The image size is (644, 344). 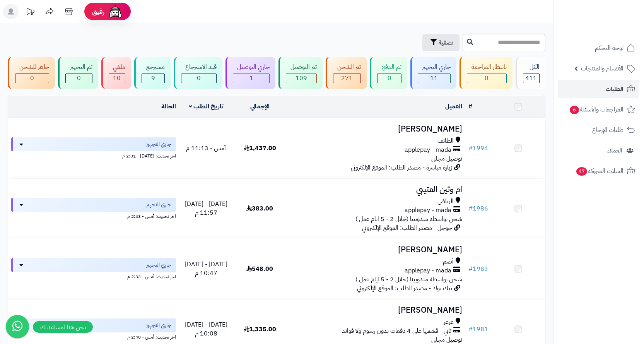 I want to click on a: تحديثات المنصة, so click(x=30, y=12).